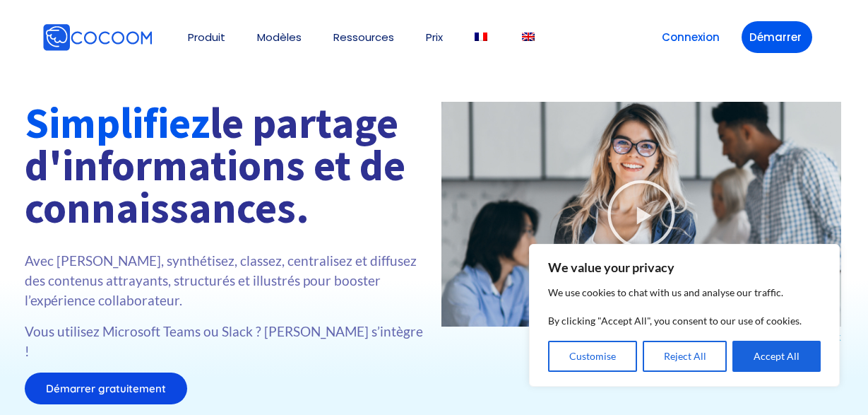 This screenshot has width=868, height=415. What do you see at coordinates (279, 36) in the screenshot?
I see `a: Modèles` at bounding box center [279, 36].